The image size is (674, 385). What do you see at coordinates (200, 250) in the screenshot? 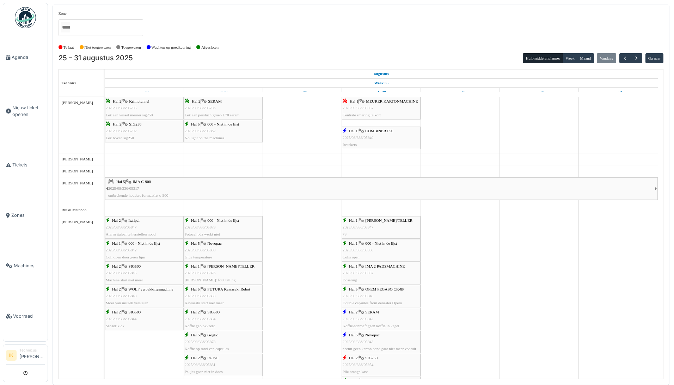
I see `span: 2025/08/336/05880` at bounding box center [200, 250].